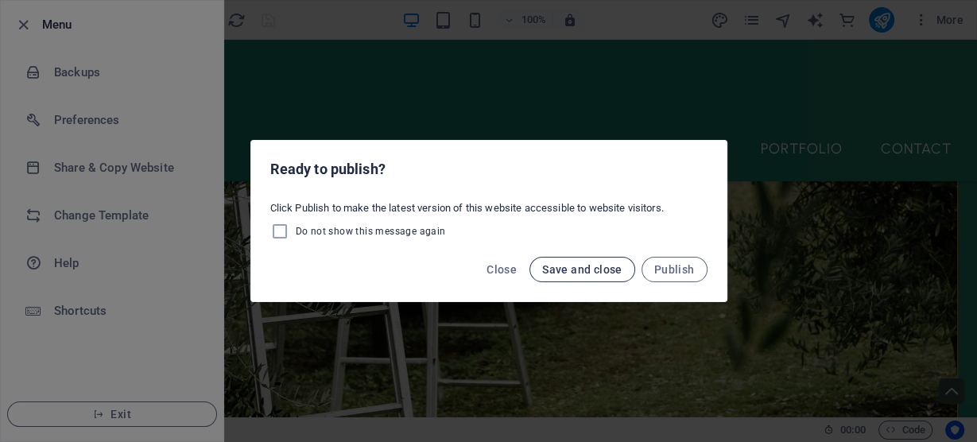 The height and width of the screenshot is (442, 977). I want to click on button: Publish, so click(674, 269).